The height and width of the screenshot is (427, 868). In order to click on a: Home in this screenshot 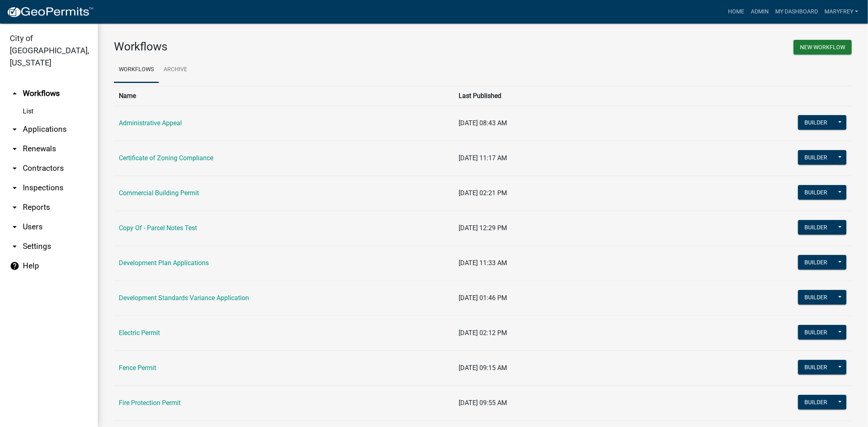, I will do `click(736, 11)`.